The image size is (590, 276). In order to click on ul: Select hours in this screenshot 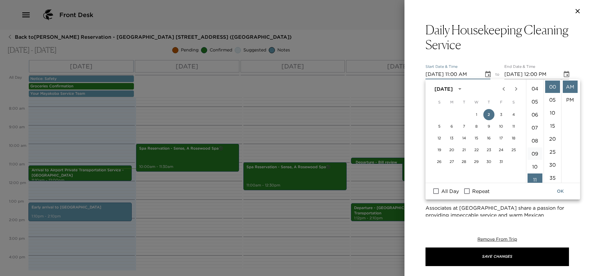, I will do `click(535, 131)`.